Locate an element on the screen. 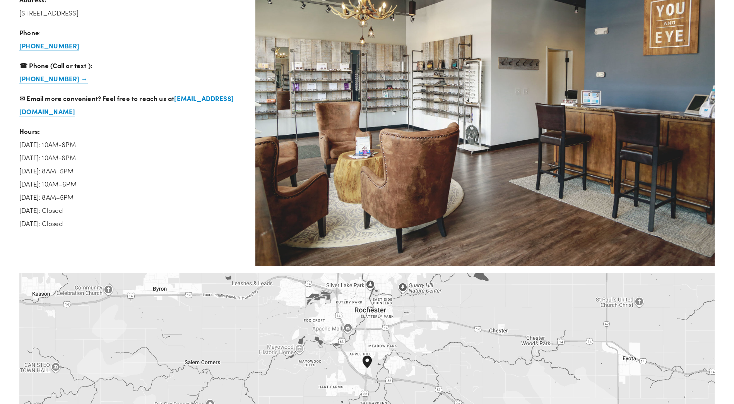 This screenshot has height=404, width=734. strong: Phone is located at coordinates (29, 32).